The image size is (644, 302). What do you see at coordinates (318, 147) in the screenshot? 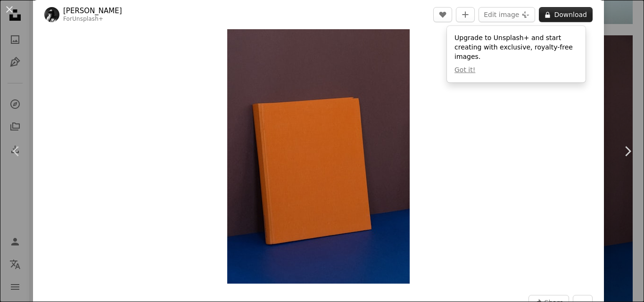
I see `img: an orange book sitting on top of a blue table` at bounding box center [318, 147].